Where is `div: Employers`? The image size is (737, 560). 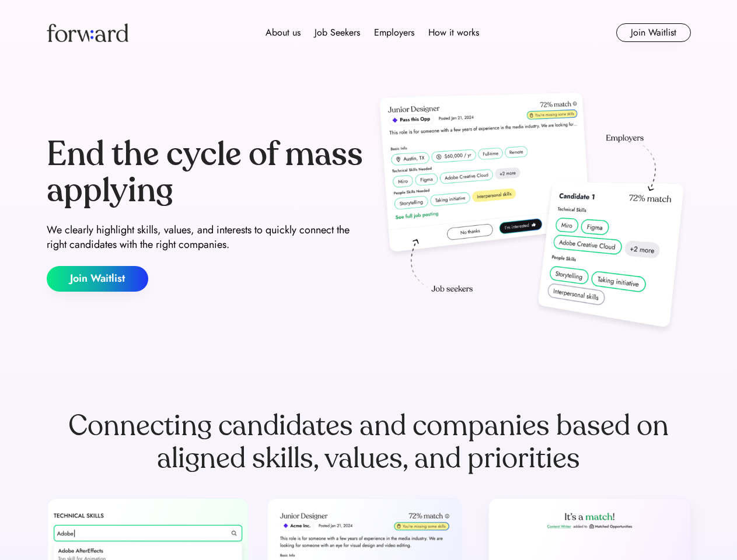 div: Employers is located at coordinates (394, 33).